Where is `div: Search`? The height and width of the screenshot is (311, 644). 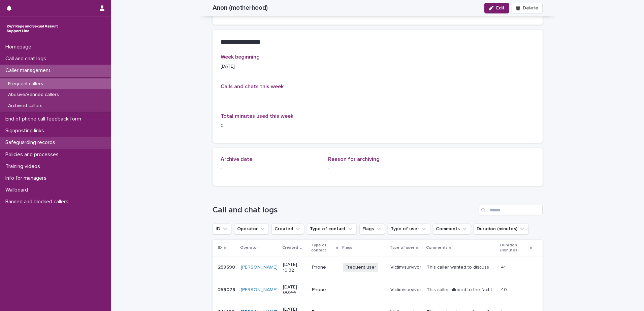
div: Search is located at coordinates (511, 210).